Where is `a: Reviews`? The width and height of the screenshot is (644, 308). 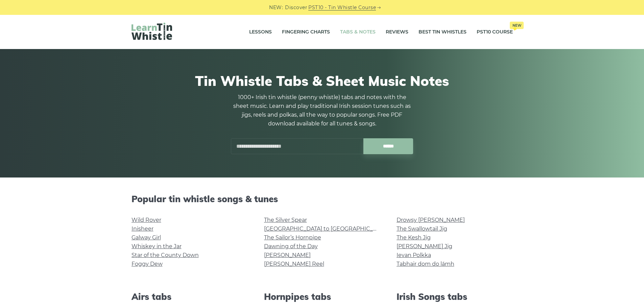 a: Reviews is located at coordinates (397, 32).